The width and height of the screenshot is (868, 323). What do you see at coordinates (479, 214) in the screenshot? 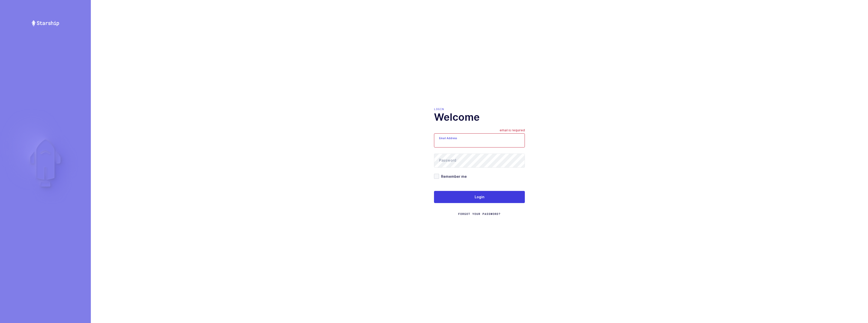
I see `a: Forgot Your Password?` at bounding box center [479, 214].